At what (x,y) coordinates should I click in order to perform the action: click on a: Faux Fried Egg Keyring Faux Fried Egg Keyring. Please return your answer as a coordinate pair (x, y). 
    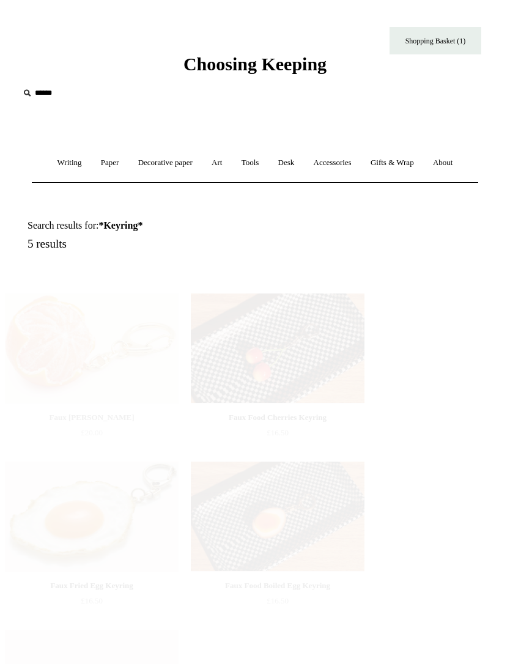
    Looking at the image, I should click on (92, 517).